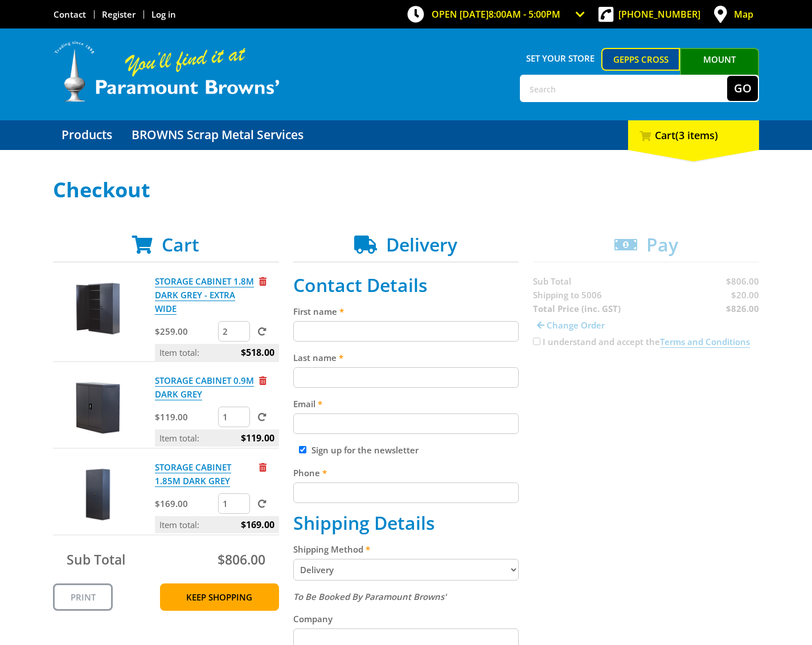 This screenshot has width=812, height=645. I want to click on div: Cart, so click(694, 135).